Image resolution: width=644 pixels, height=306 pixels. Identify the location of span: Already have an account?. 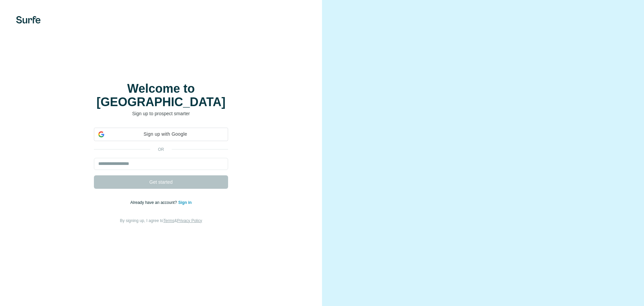
(154, 202).